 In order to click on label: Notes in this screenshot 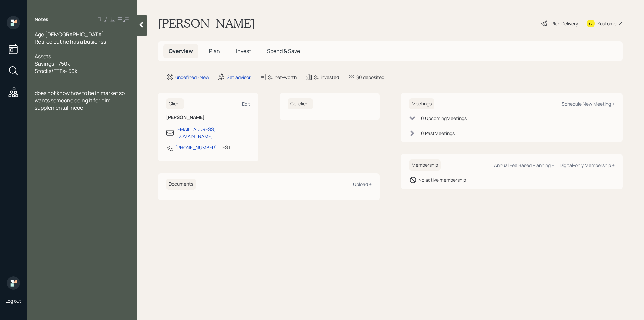, I will do `click(42, 19)`.